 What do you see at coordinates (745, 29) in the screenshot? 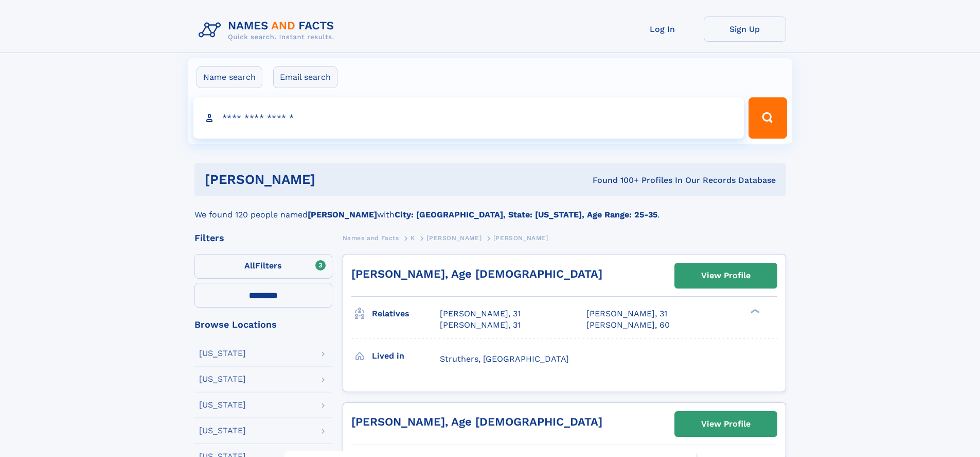
I see `a: Sign Up` at bounding box center [745, 29].